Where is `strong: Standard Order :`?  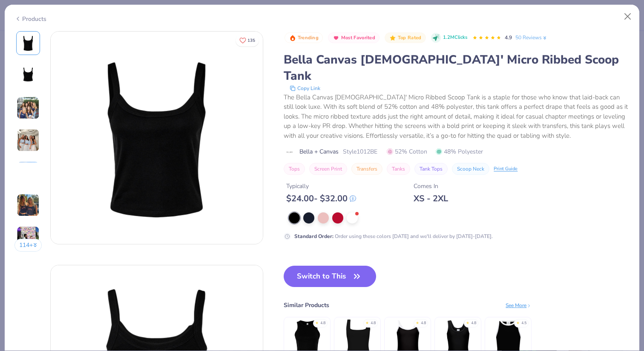
strong: Standard Order : is located at coordinates (314, 236).